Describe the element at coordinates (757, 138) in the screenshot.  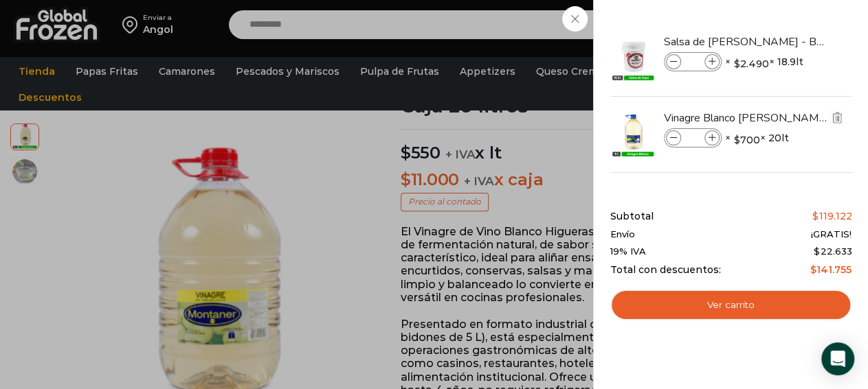
I see `span: × × 20lt` at that location.